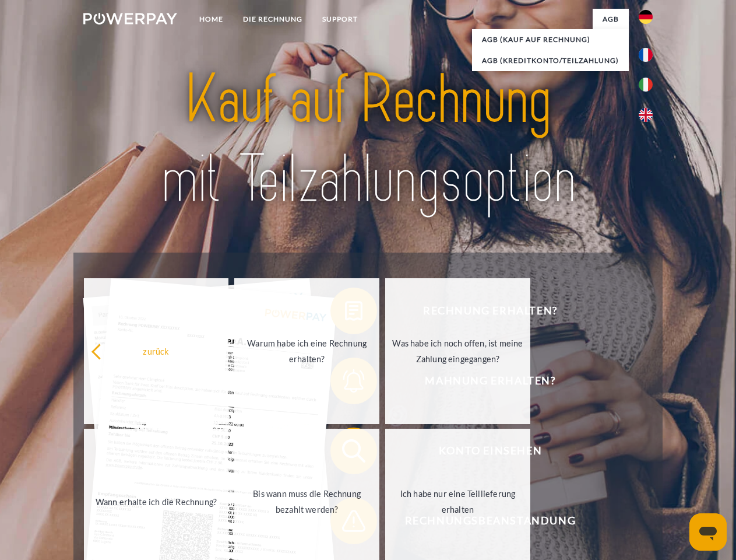  Describe the element at coordinates (340, 19) in the screenshot. I see `a: SUPPORT` at that location.